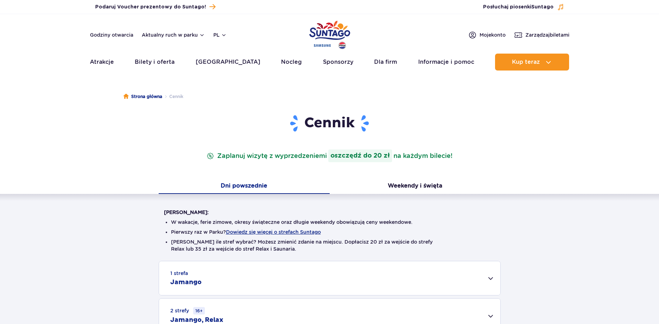  What do you see at coordinates (244, 186) in the screenshot?
I see `button: Dni powszednie` at bounding box center [244, 186].